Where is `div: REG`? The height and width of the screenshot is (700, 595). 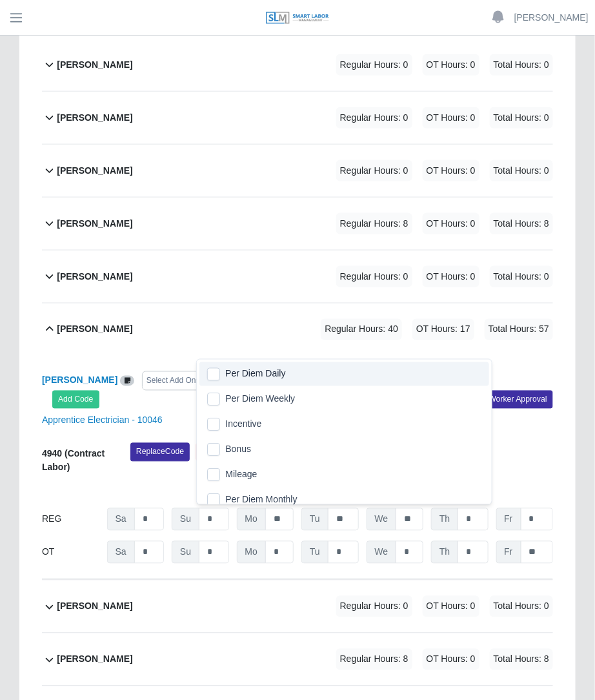
div: REG is located at coordinates (70, 519).